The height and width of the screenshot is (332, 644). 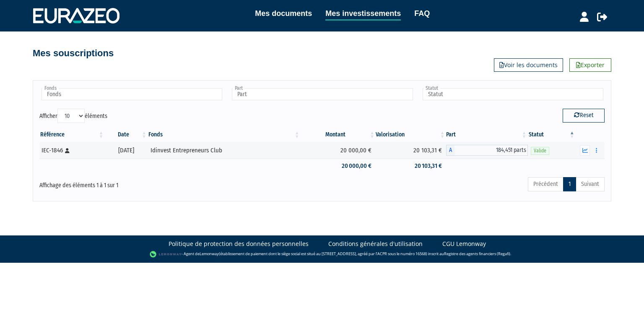 What do you see at coordinates (528, 65) in the screenshot?
I see `a: Voir les documents` at bounding box center [528, 65].